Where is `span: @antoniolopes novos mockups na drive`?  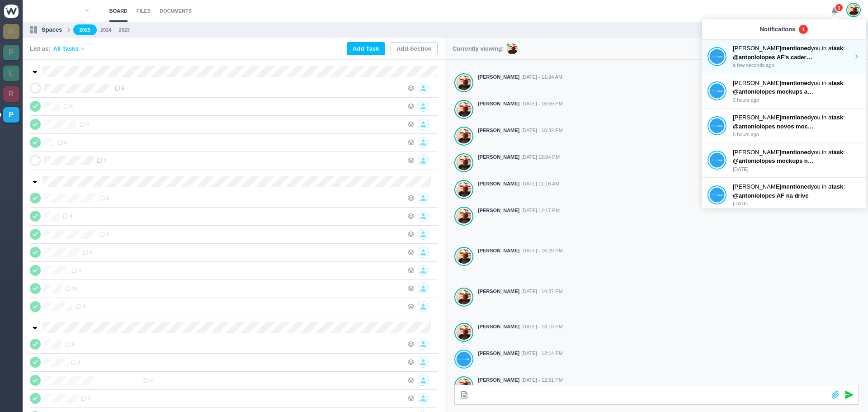
span: @antoniolopes novos mockups na drive is located at coordinates (789, 126).